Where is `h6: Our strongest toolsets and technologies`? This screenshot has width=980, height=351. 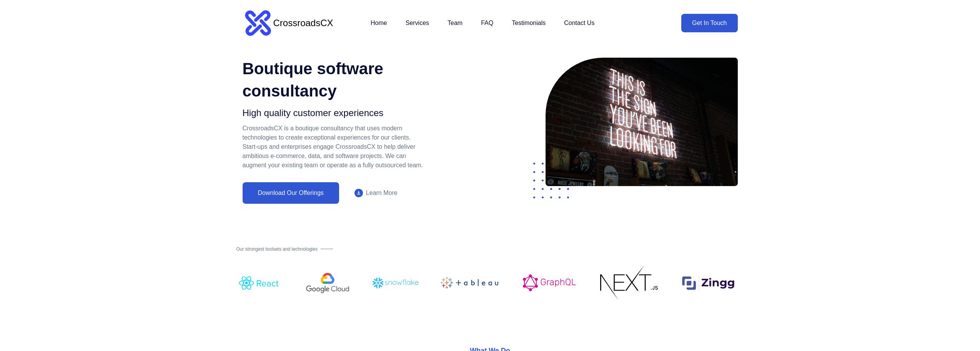
h6: Our strongest toolsets and technologies is located at coordinates (284, 249).